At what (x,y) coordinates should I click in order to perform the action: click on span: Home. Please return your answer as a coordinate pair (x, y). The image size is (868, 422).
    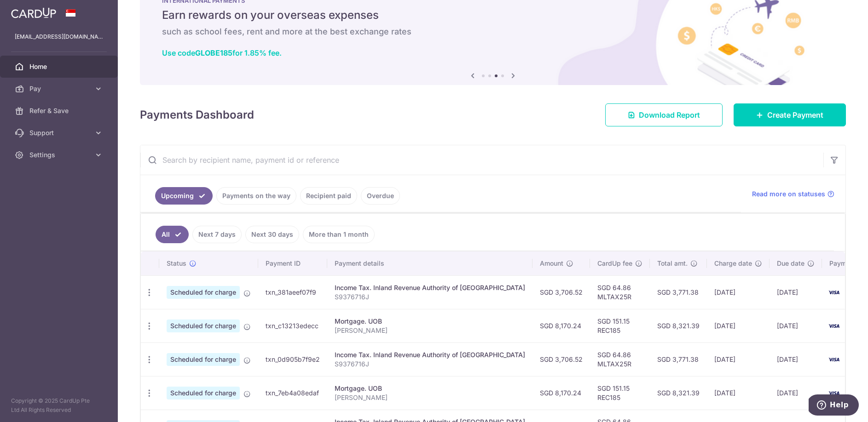
    Looking at the image, I should click on (60, 67).